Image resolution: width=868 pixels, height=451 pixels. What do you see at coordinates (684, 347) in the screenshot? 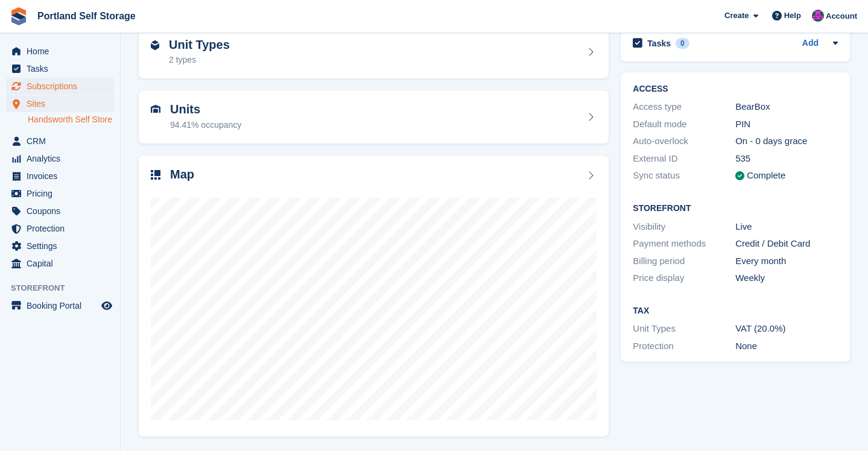
I see `div: Protection` at bounding box center [684, 347].